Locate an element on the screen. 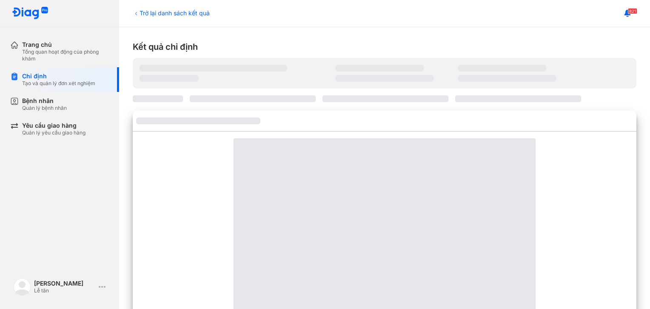  div: Tổng quan hoạt động của phòng khám is located at coordinates (66, 55).